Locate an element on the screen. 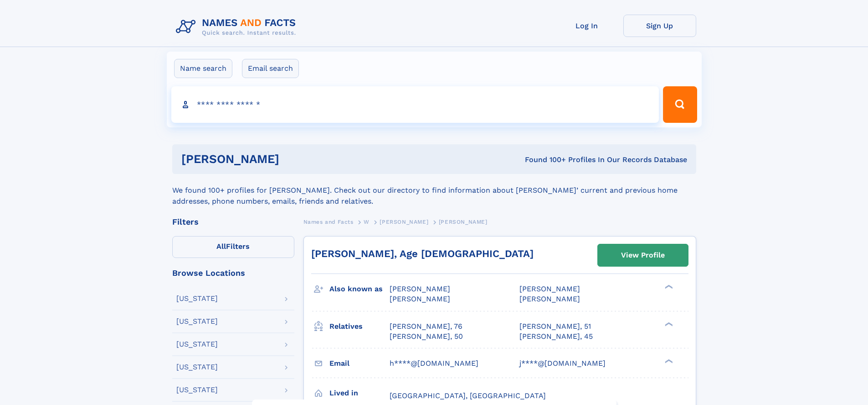  h3: Email is located at coordinates (360, 363).